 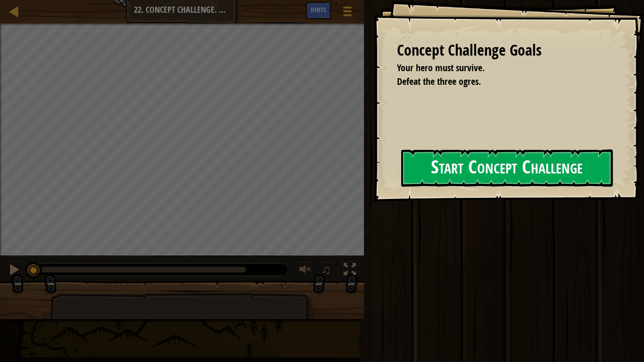 What do you see at coordinates (347, 13) in the screenshot?
I see `button: Show game menu` at bounding box center [347, 13].